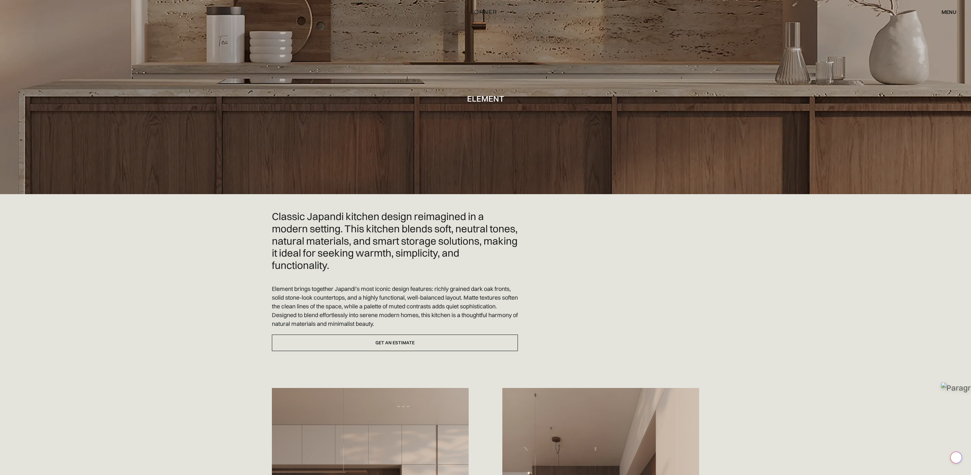  Describe the element at coordinates (486, 98) in the screenshot. I see `h1: Element` at that location.